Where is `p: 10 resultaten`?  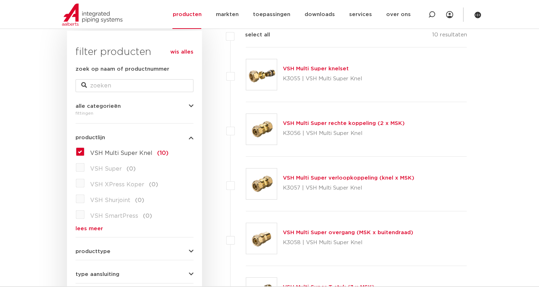 p: 10 resultaten is located at coordinates (450, 36).